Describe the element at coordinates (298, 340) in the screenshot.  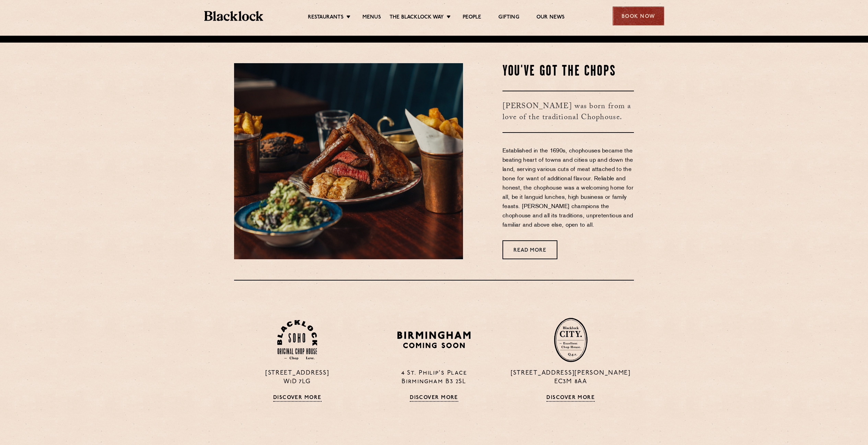
I see `img: Soho-stamp-default.svg` at that location.